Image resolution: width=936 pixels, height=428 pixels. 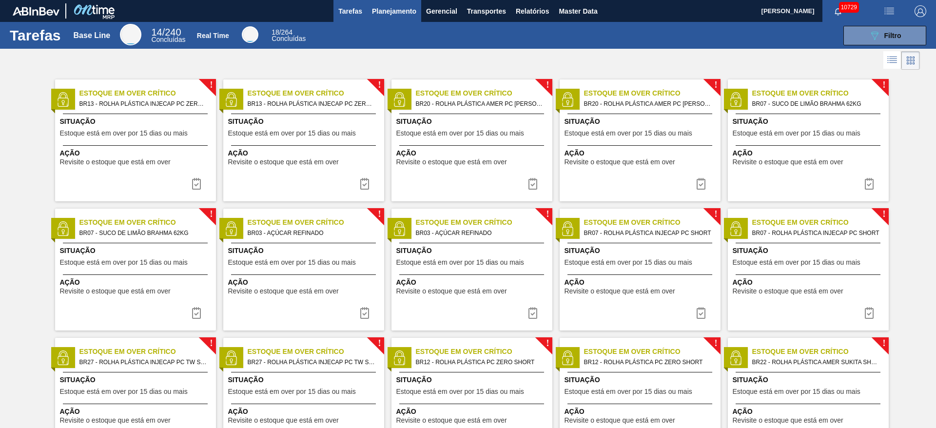 I want to click on span: Master Data, so click(x=578, y=11).